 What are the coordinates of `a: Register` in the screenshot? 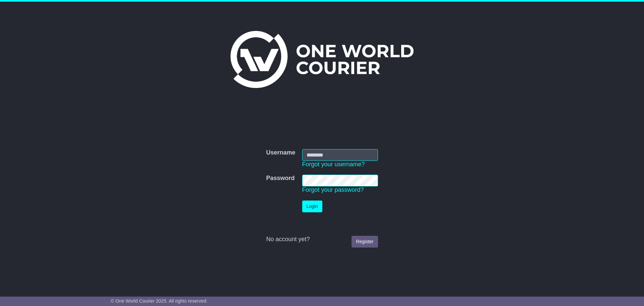 It's located at (365, 241).